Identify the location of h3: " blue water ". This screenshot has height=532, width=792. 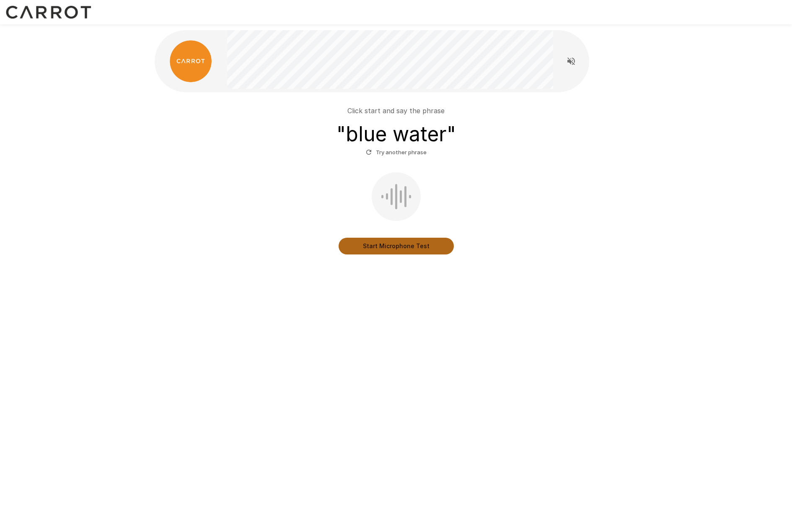
(396, 134).